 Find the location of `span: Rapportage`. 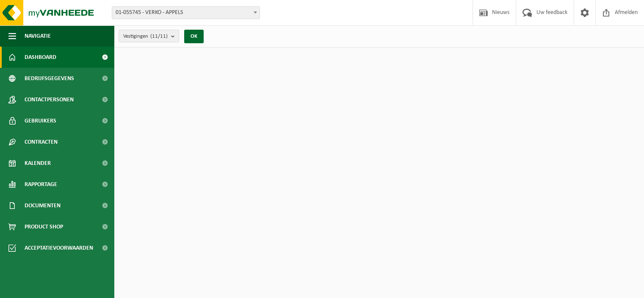

span: Rapportage is located at coordinates (40, 184).